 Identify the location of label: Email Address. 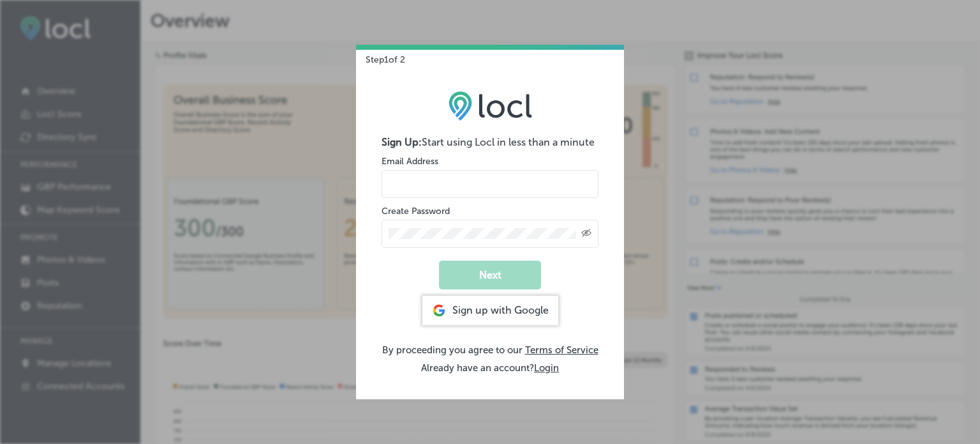
(409, 160).